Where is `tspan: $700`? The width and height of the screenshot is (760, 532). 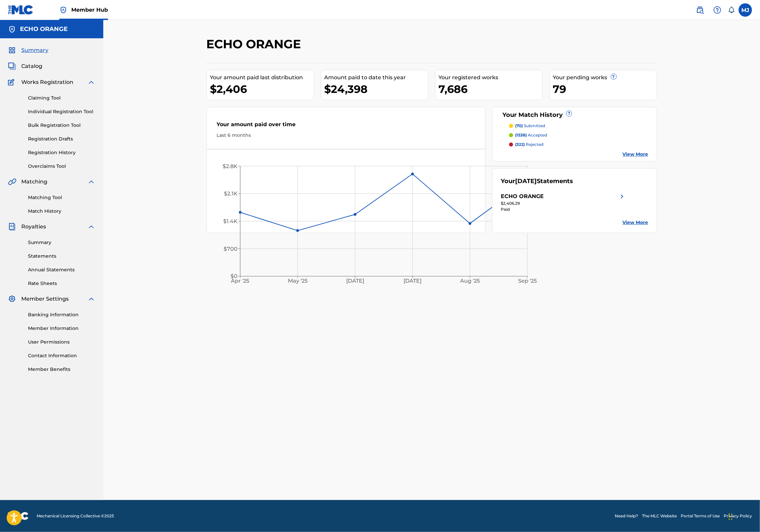 tspan: $700 is located at coordinates (231, 249).